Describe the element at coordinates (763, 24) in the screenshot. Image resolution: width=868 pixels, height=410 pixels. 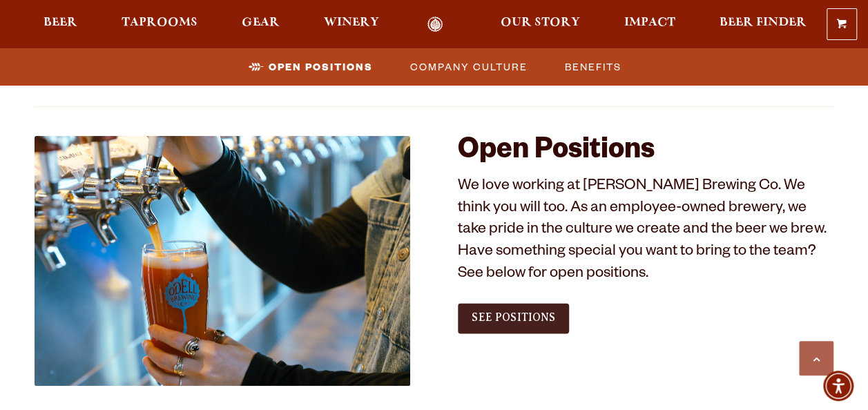
I see `a: Beer Finder` at that location.